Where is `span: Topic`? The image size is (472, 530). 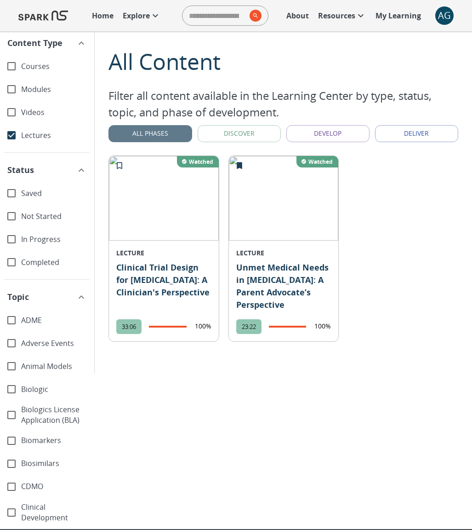
span: Topic is located at coordinates (18, 296).